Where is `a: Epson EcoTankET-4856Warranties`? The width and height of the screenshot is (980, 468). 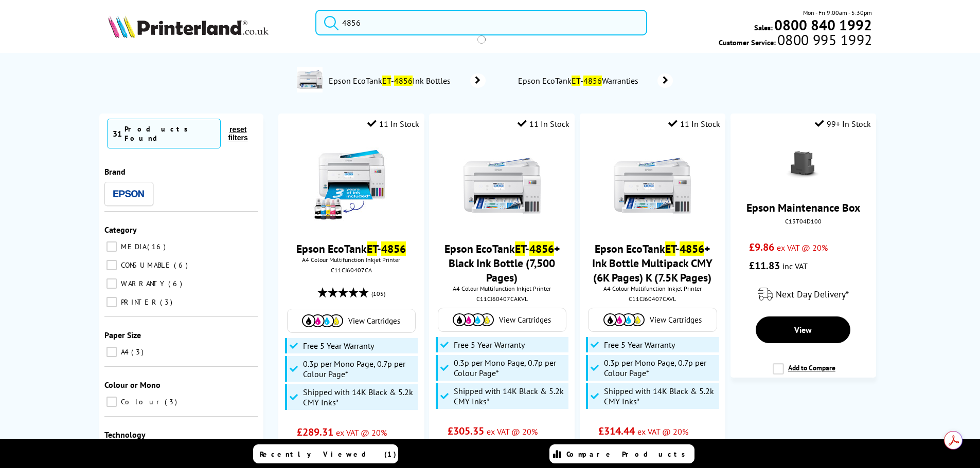
a: Epson EcoTankET-4856Warranties is located at coordinates (595, 81).